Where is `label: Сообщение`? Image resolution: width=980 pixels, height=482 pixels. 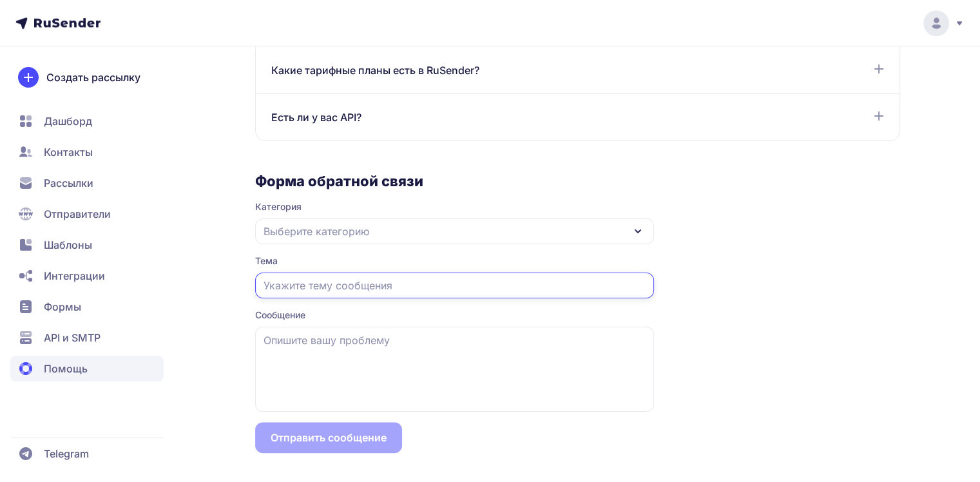
label: Сообщение is located at coordinates (454, 315).